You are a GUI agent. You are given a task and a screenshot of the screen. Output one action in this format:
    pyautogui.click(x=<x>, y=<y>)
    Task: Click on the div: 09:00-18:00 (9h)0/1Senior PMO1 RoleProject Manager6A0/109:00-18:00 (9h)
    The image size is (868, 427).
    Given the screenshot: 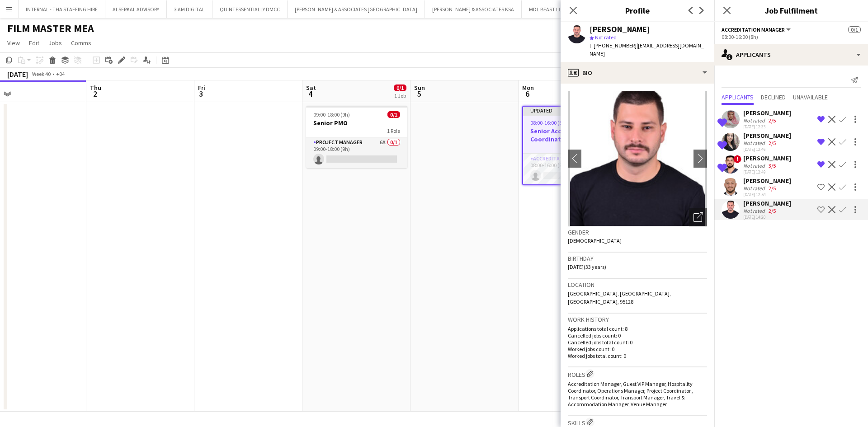 What is the action you would take?
    pyautogui.click(x=357, y=137)
    